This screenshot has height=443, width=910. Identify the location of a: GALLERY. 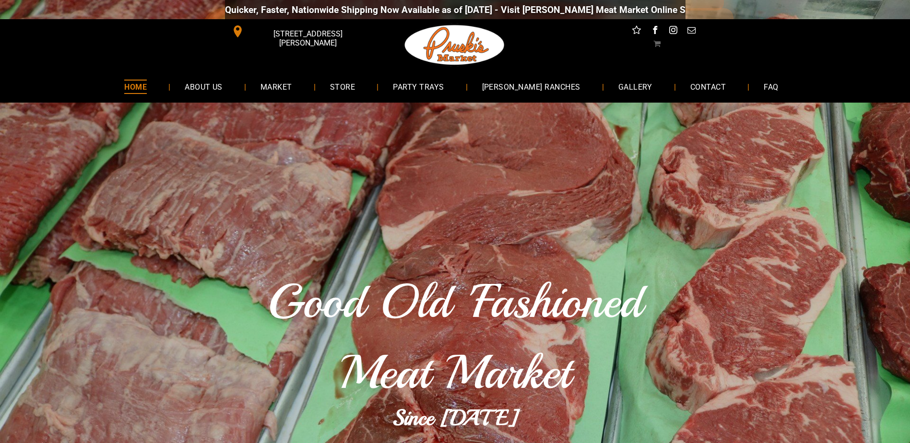
(635, 86).